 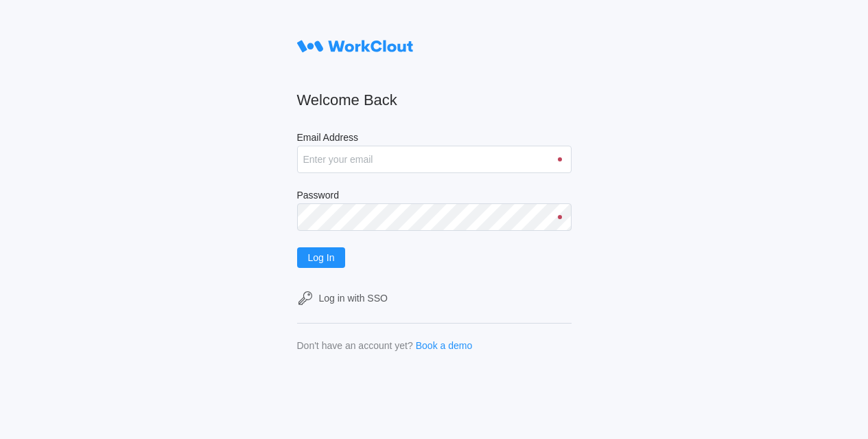 What do you see at coordinates (434, 298) in the screenshot?
I see `a: Log in with SSO` at bounding box center [434, 298].